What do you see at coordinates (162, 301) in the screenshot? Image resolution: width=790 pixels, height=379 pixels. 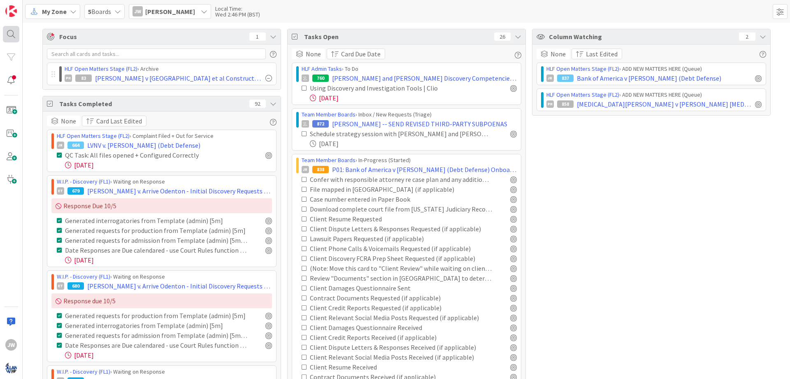 I see `div: Response due 10/5` at bounding box center [162, 301].